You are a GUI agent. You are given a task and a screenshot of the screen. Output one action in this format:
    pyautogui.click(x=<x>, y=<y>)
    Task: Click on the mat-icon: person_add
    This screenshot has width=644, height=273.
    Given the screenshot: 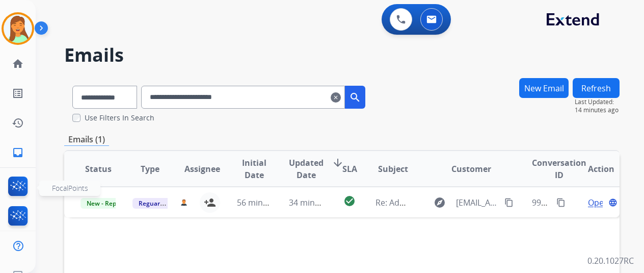 What is the action you would take?
    pyautogui.click(x=210, y=202)
    